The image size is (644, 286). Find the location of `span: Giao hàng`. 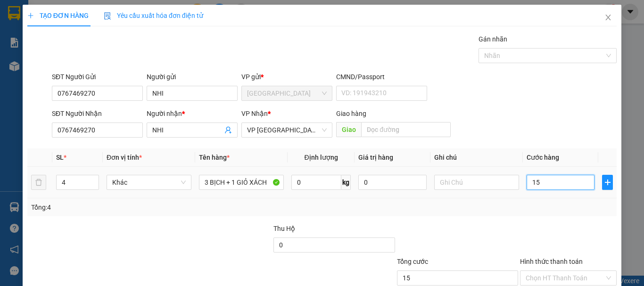

span: Giao hàng is located at coordinates (352, 113).